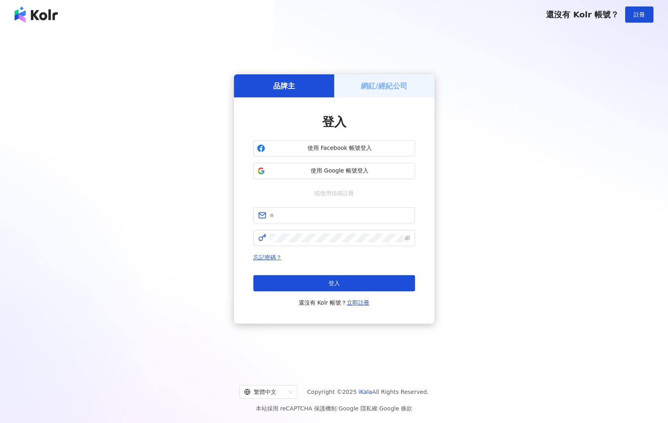 The image size is (668, 423). I want to click on span: 或使用信箱註冊, so click(334, 193).